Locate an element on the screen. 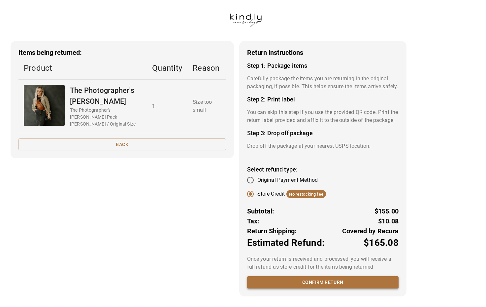 This screenshot has width=486, height=307. img: kindlycamerabags.myshopify.com-b37650f6-6cf4-42a0-a808-989f93ebecdf is located at coordinates (246, 18).